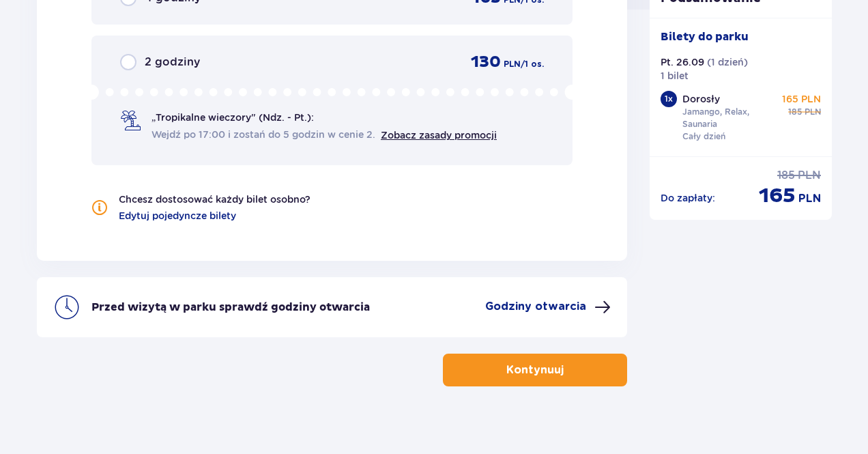 The image size is (868, 454). Describe the element at coordinates (485, 62) in the screenshot. I see `p: 130` at that location.